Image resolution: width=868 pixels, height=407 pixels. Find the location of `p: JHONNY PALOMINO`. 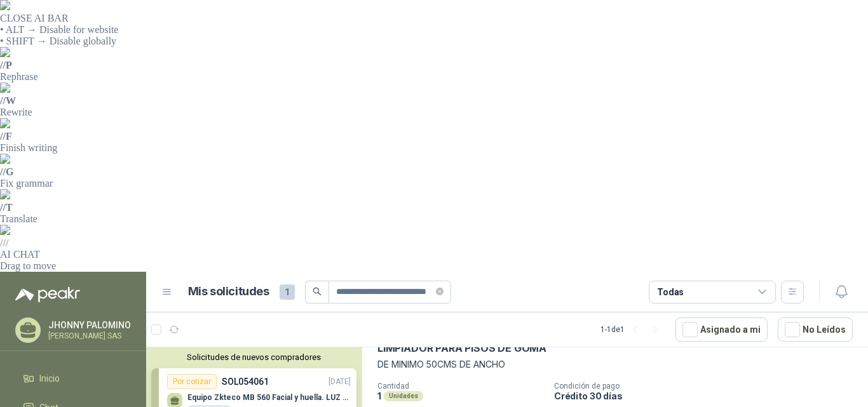

p: JHONNY PALOMINO is located at coordinates (89, 325).